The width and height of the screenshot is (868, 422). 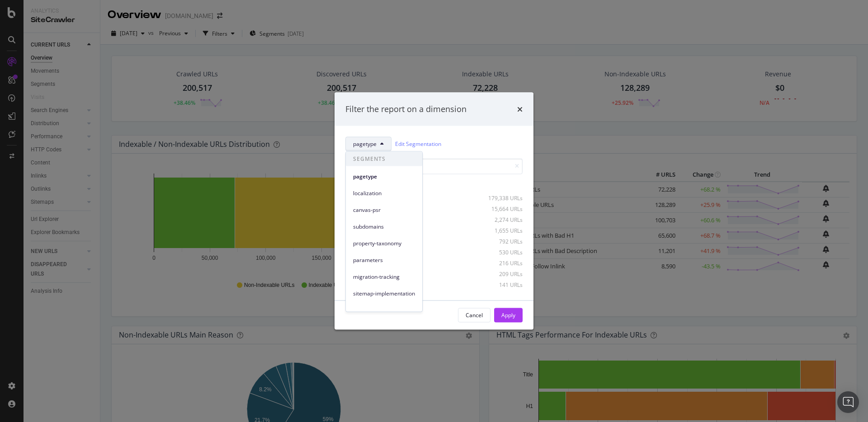 What do you see at coordinates (434, 211) in the screenshot?
I see `div: modal` at bounding box center [434, 211].